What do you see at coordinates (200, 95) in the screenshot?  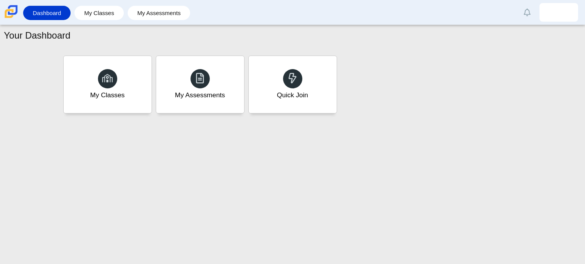 I see `div: My Assessments` at bounding box center [200, 95].